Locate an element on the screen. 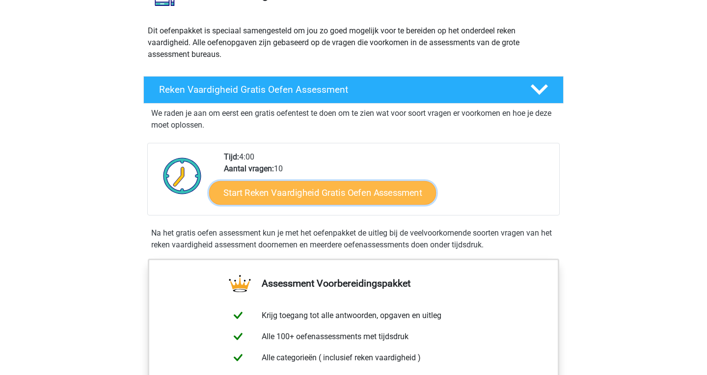 Image resolution: width=707 pixels, height=375 pixels. h4: Reken Vaardigheid Gratis Oefen Assessment is located at coordinates (337, 89).